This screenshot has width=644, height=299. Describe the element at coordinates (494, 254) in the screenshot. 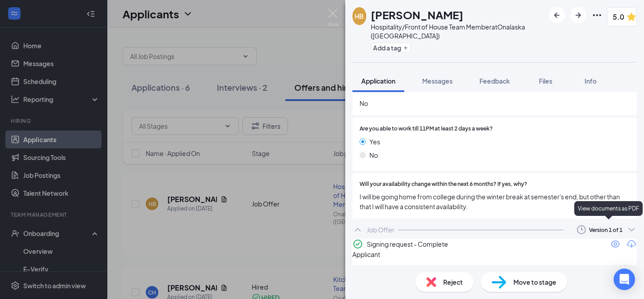

I see `div: Applicant` at that location.